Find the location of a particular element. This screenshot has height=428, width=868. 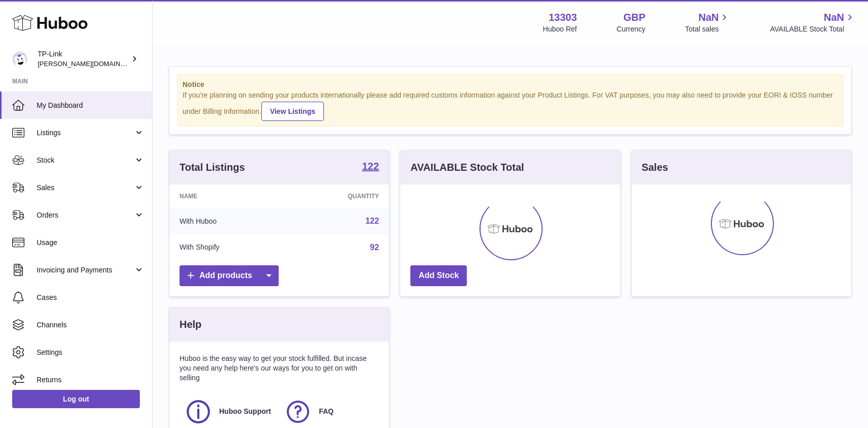

span: Channels is located at coordinates (91, 325).